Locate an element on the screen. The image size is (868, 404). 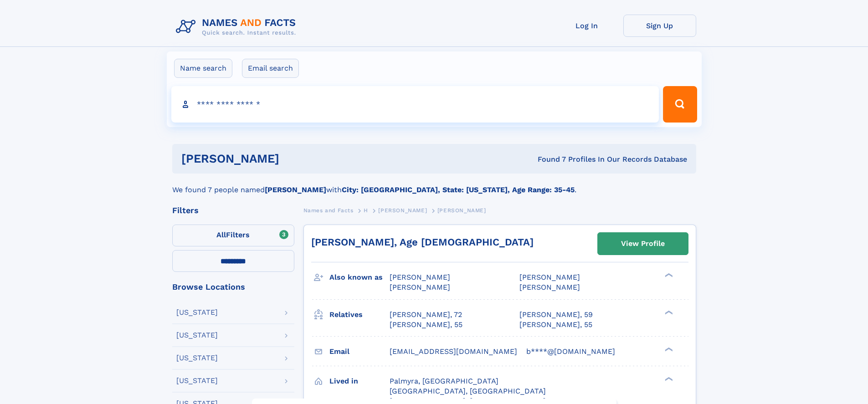
h3: Lived in is located at coordinates (359, 381).